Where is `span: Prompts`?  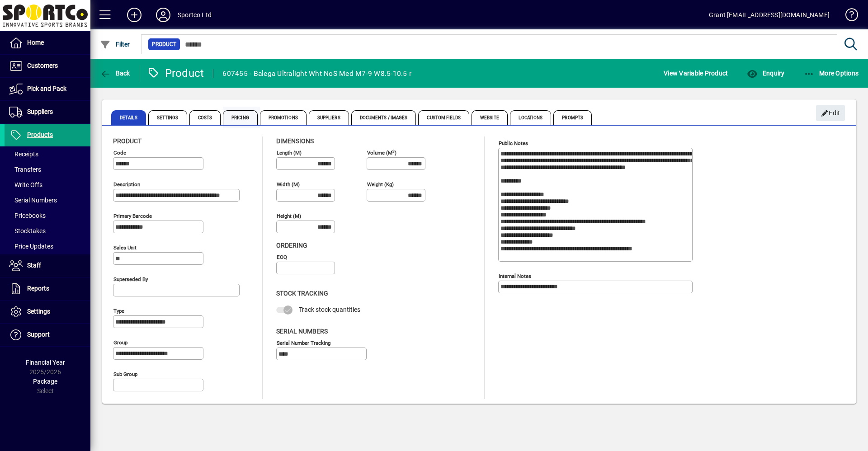
span: Prompts is located at coordinates (573, 117).